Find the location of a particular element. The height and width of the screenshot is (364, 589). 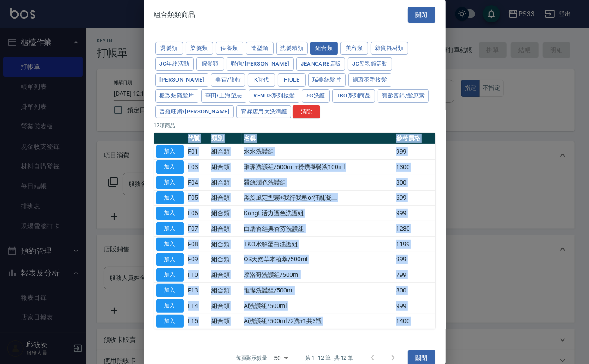

td: Ai洗護組/500ml is located at coordinates (317, 306).